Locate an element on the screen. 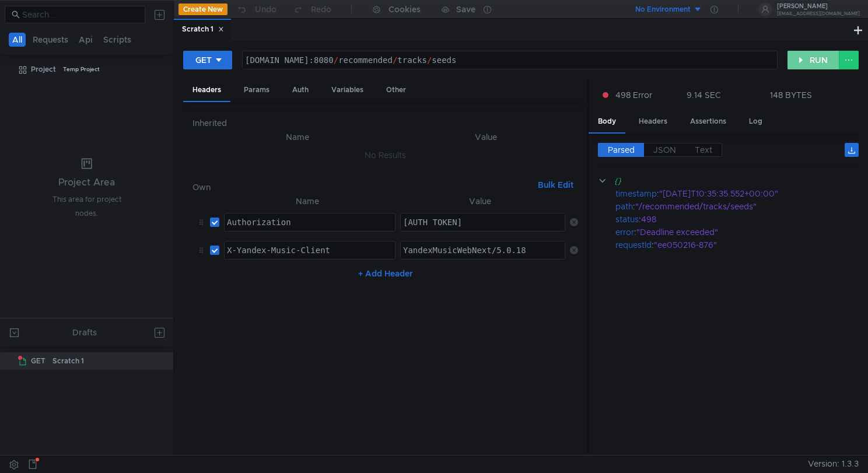  div: status is located at coordinates (627, 219).